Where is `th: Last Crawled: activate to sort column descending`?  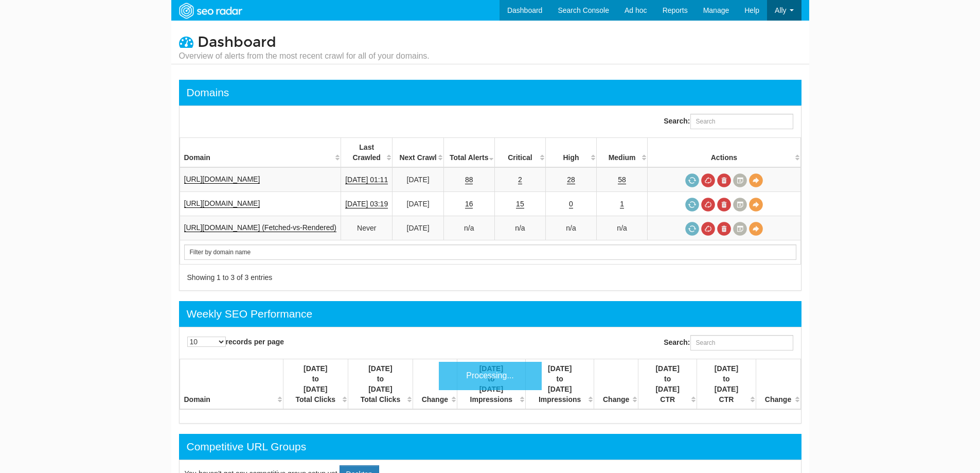 th: Last Crawled: activate to sort column descending is located at coordinates (366, 153).